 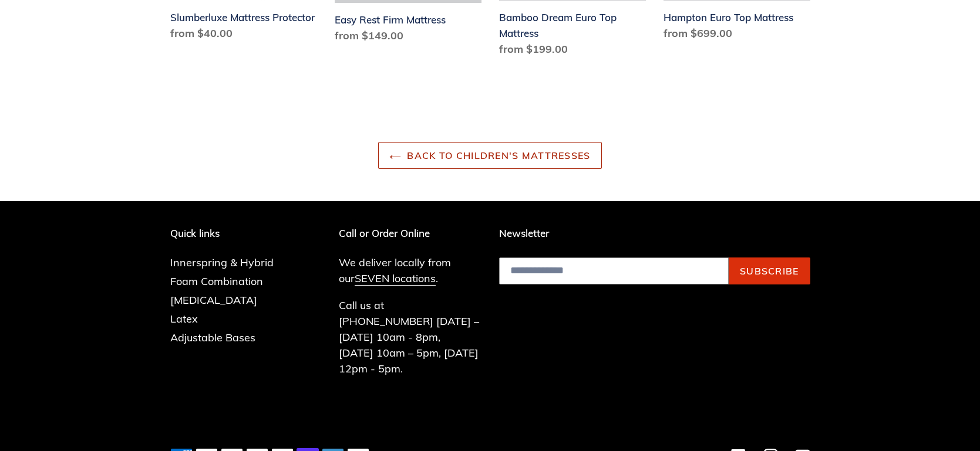 I want to click on span: Subscribe, so click(x=770, y=271).